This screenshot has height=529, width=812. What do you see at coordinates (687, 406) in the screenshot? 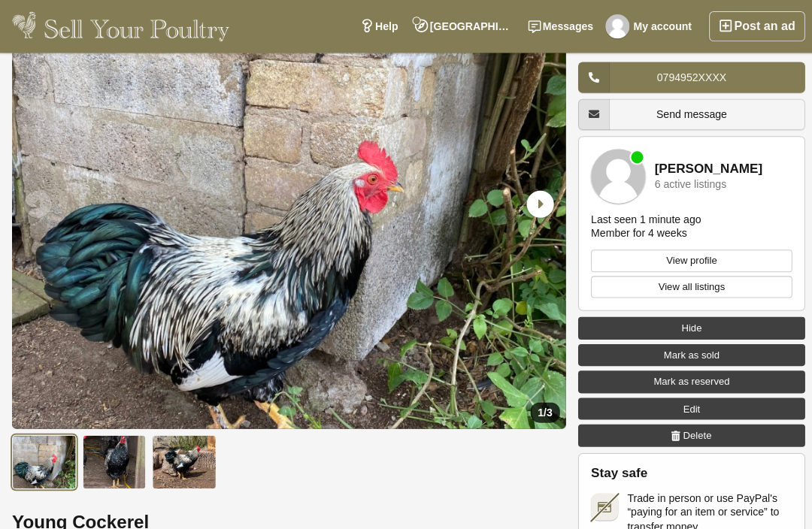
I see `span: Edit` at bounding box center [687, 406].